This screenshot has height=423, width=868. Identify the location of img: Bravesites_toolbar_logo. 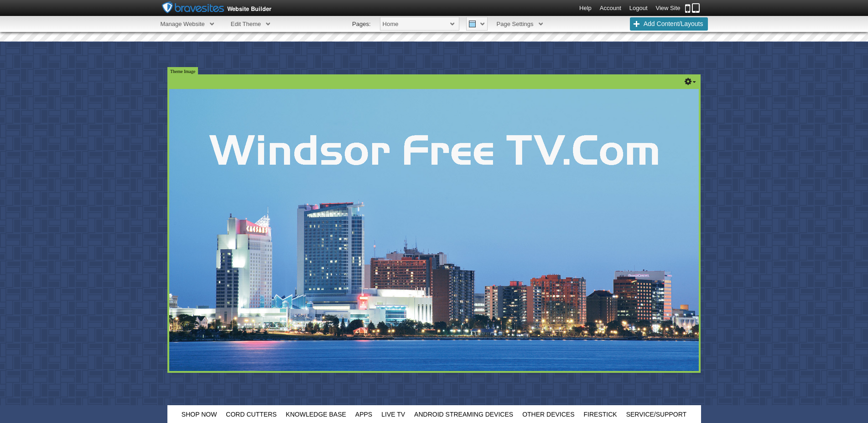
(225, 8).